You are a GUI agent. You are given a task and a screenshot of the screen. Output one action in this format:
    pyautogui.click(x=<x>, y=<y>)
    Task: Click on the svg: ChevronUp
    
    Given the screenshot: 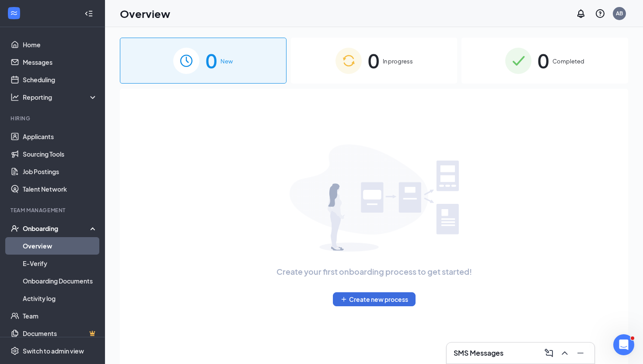 What is the action you would take?
    pyautogui.click(x=565, y=353)
    